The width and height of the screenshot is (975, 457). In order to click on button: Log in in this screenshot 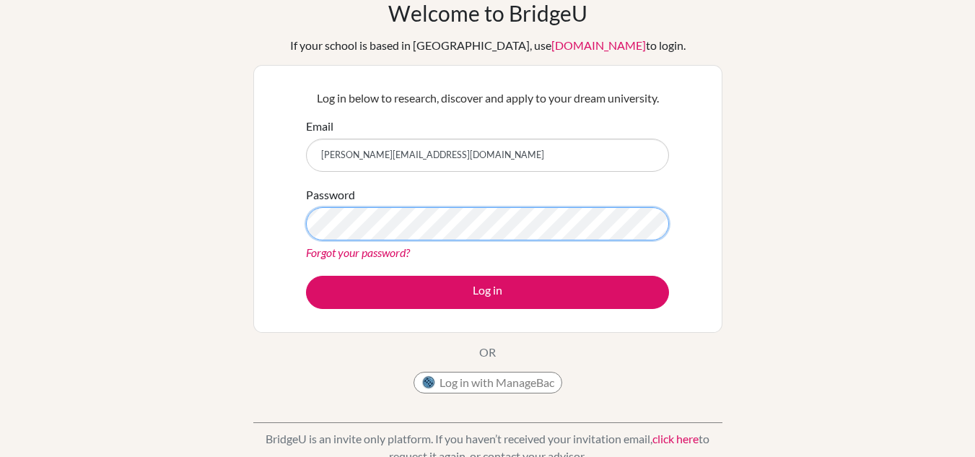, I will do `click(487, 292)`.